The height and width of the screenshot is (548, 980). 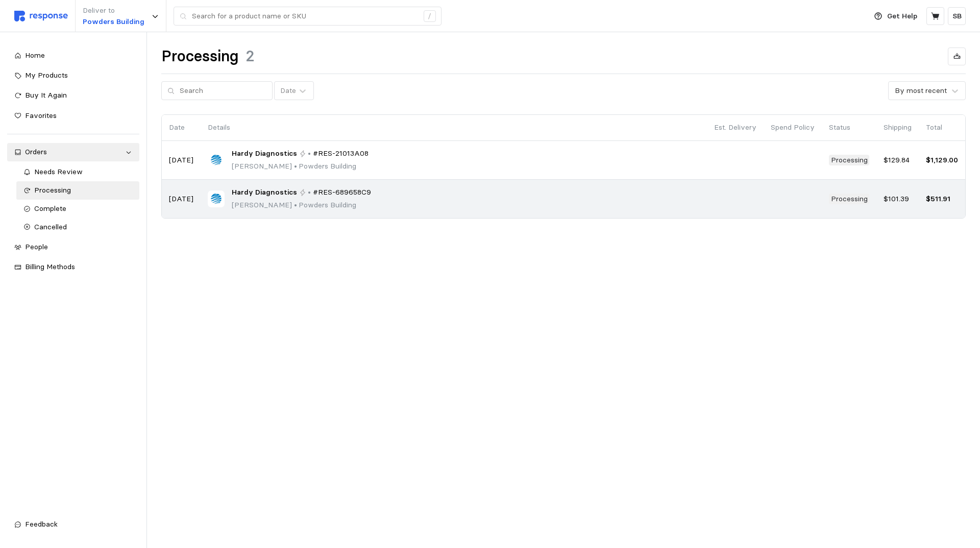 What do you see at coordinates (35, 55) in the screenshot?
I see `span: Home` at bounding box center [35, 55].